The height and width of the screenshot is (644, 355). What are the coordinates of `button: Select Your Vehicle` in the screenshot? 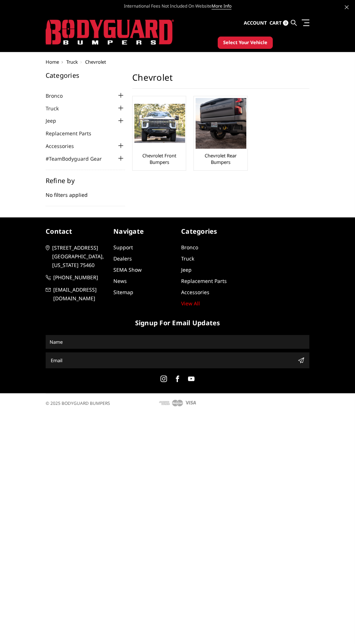 It's located at (245, 43).